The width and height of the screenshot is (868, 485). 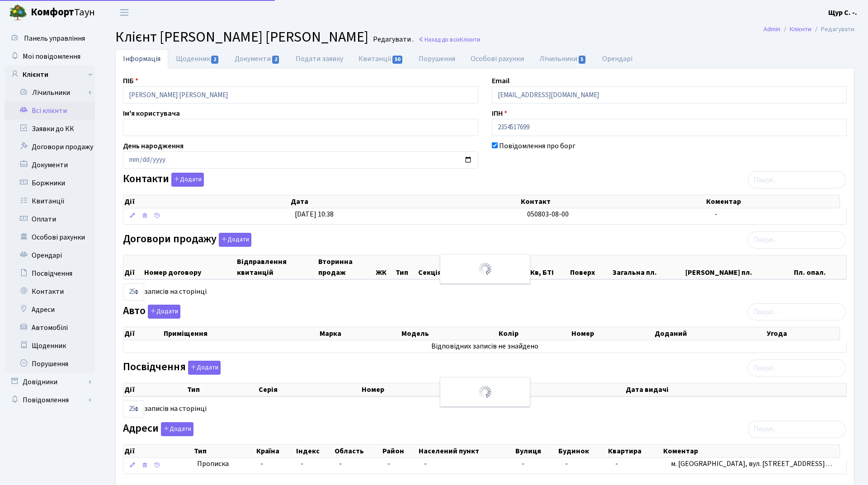 What do you see at coordinates (771, 29) in the screenshot?
I see `a: Admin` at bounding box center [771, 29].